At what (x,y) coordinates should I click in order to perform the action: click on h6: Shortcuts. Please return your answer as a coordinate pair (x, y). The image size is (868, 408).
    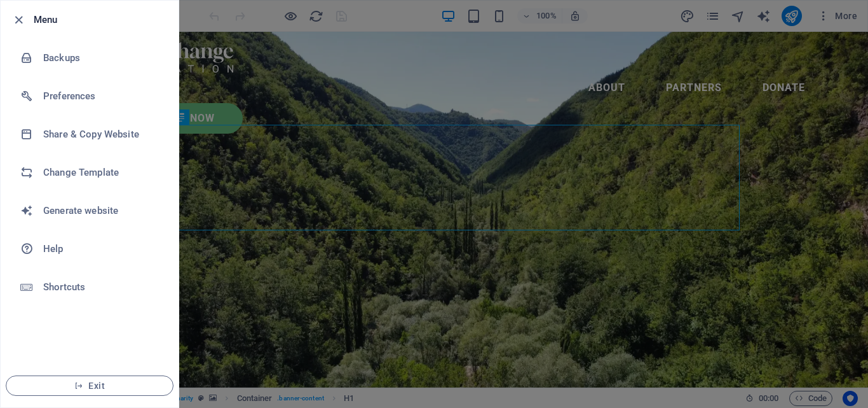
    Looking at the image, I should click on (101, 287).